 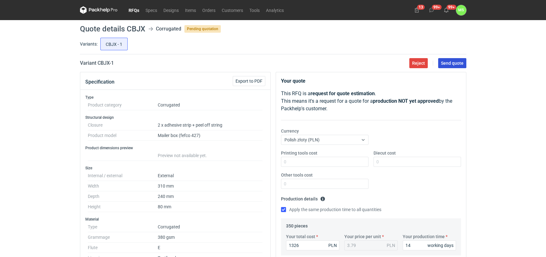 I want to click on dd: 380 gsm, so click(x=210, y=237).